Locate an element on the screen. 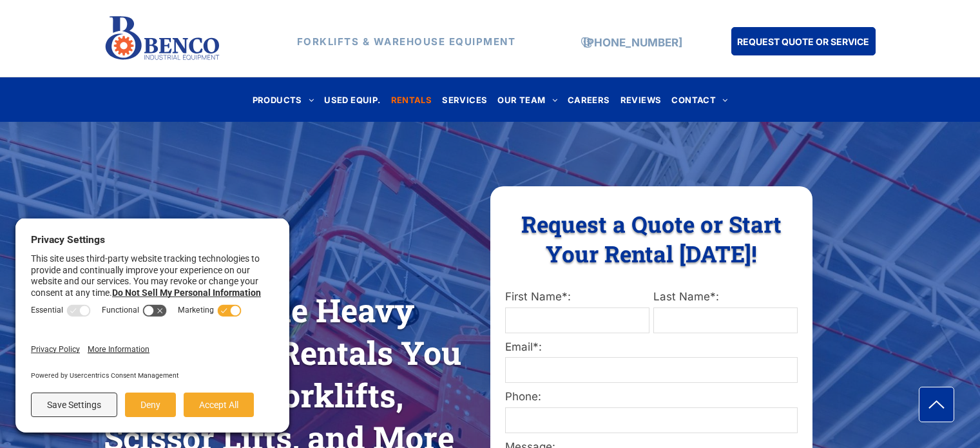 The height and width of the screenshot is (448, 980). a: REQUEST QUOTE OR SERVICE is located at coordinates (804, 41).